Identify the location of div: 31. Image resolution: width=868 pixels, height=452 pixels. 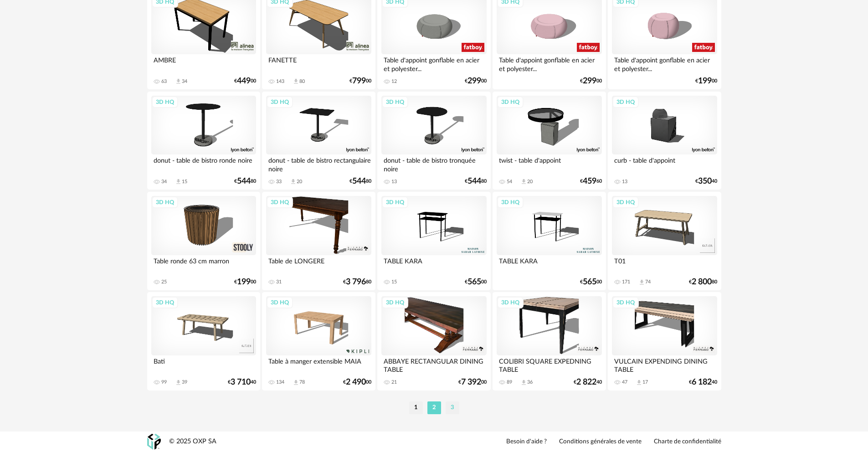
(279, 282).